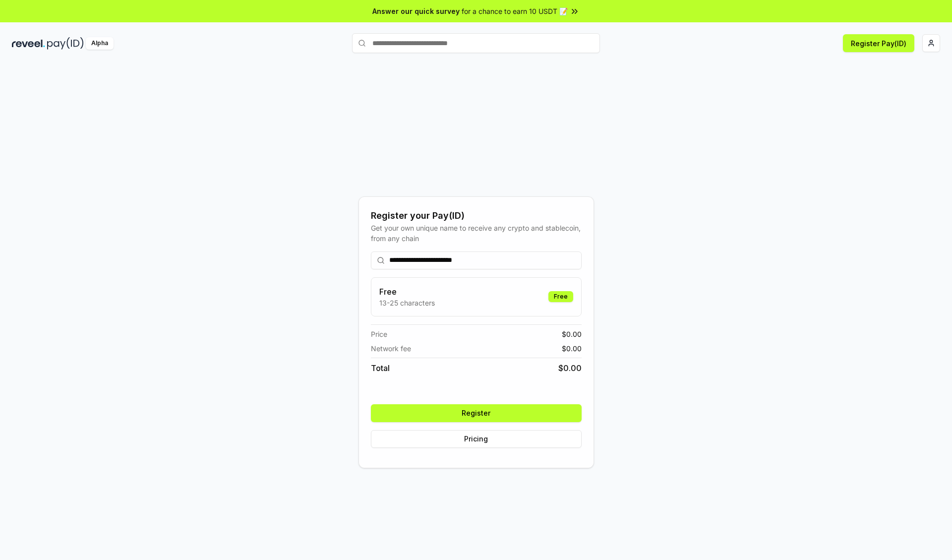 Image resolution: width=952 pixels, height=560 pixels. Describe the element at coordinates (379, 334) in the screenshot. I see `span: Price` at that location.